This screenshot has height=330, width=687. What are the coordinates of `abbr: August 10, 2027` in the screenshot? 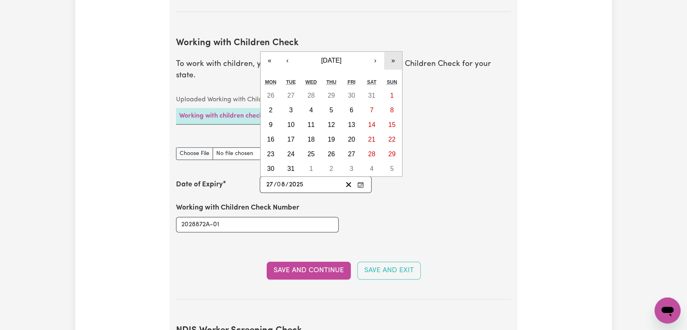 It's located at (291, 124).